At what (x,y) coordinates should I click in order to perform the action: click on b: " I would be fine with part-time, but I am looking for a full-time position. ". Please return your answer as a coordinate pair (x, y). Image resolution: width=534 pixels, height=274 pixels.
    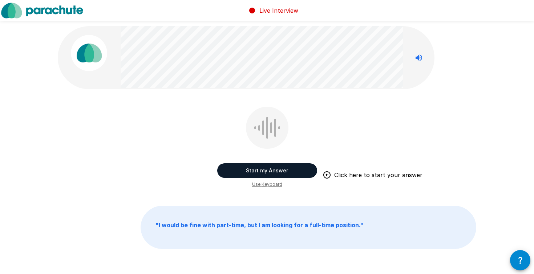
    Looking at the image, I should click on (259, 225).